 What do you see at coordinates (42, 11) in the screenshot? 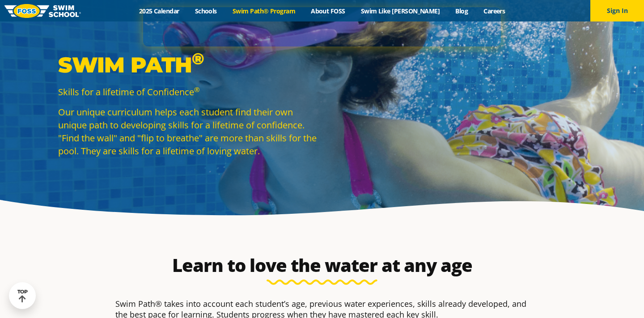
I see `img: FOSS Swim School Logo` at bounding box center [42, 11].